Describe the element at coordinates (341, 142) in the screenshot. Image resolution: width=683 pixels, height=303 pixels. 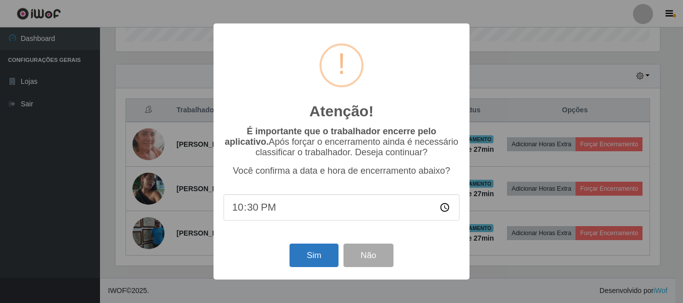
I see `p: Após forçar o encerramento ainda é necessário classificar o trabalhador. Deseja continuar?` at that location.